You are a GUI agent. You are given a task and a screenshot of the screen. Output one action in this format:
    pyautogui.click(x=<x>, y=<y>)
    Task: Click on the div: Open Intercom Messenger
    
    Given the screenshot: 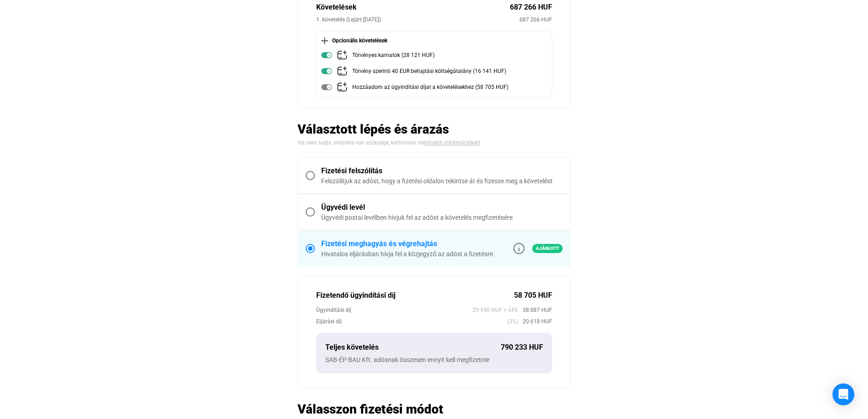 What is the action you would take?
    pyautogui.click(x=844, y=394)
    